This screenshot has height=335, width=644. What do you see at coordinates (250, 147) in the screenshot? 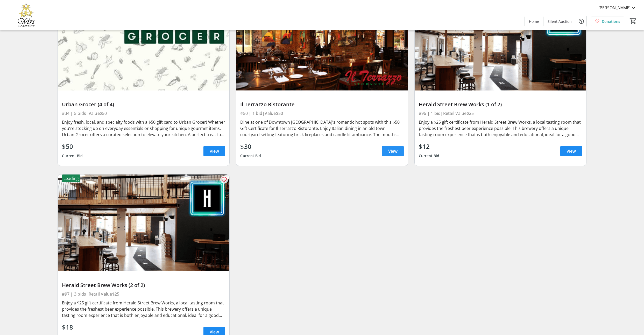
I see `div: $30` at bounding box center [250, 147].